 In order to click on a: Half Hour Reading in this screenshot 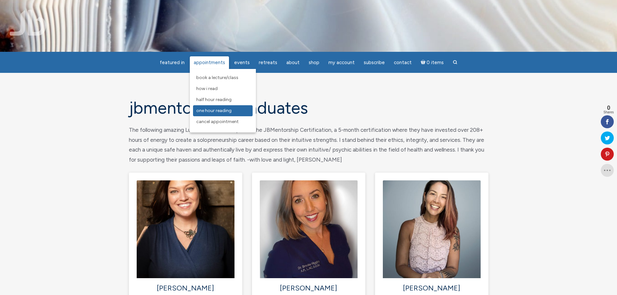, I will do `click(223, 100)`.